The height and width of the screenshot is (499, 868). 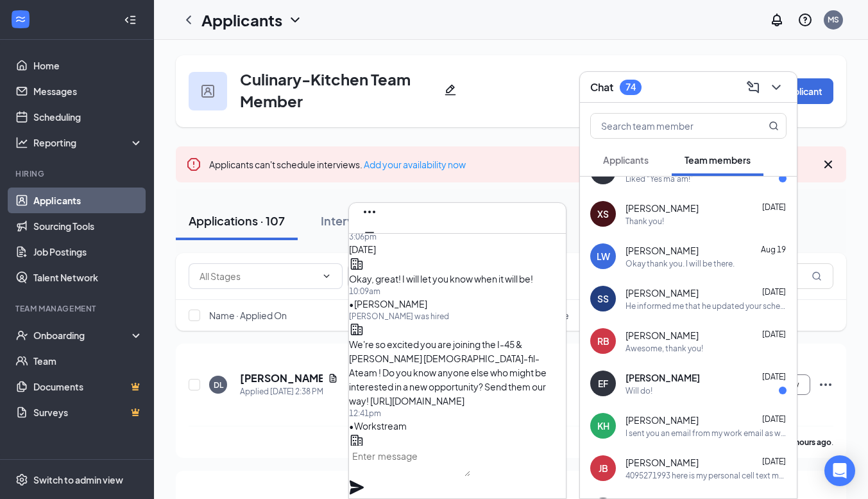 I want to click on a: ChevronLeft, so click(x=189, y=20).